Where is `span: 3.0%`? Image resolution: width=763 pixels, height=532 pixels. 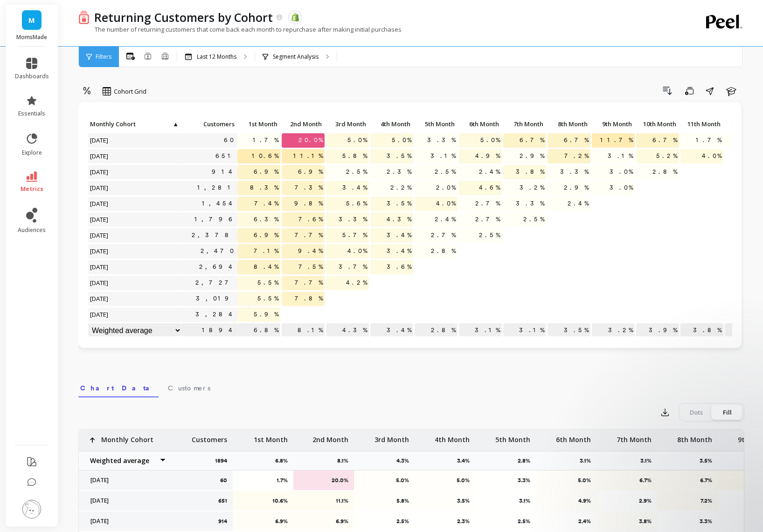
span: 3.0% is located at coordinates (621, 172).